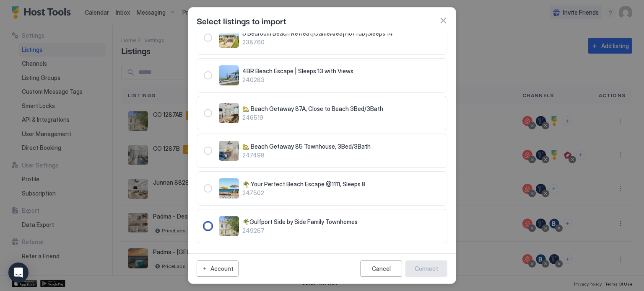  Describe the element at coordinates (341, 33) in the screenshot. I see `span: 5 Bedroom Beach Retreat|GameArea|HotTub|Sleeps 14` at that location.